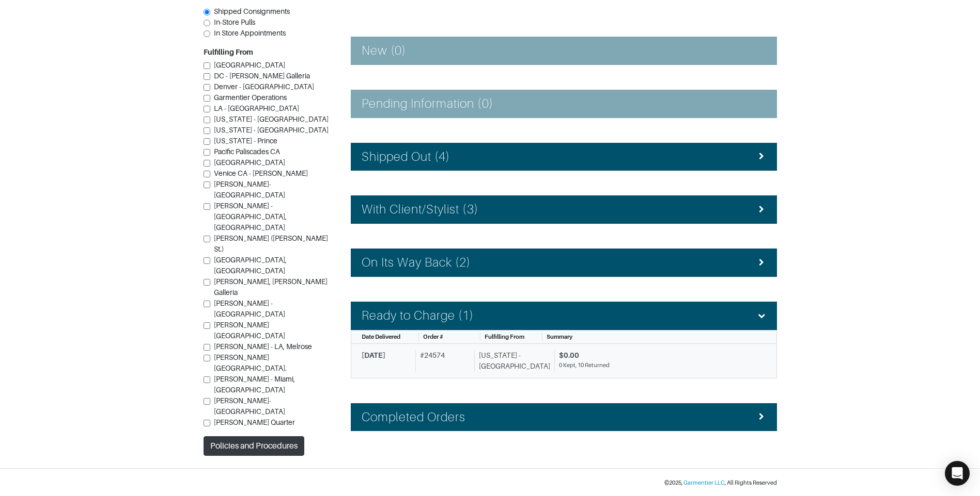 The height and width of the screenshot is (496, 980). I want to click on input: Shipped Consignments, so click(207, 12).